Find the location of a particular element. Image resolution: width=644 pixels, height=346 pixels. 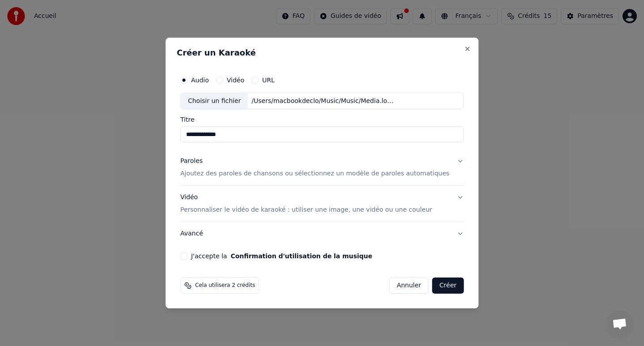

div: Choisir un fichier is located at coordinates (214, 101).